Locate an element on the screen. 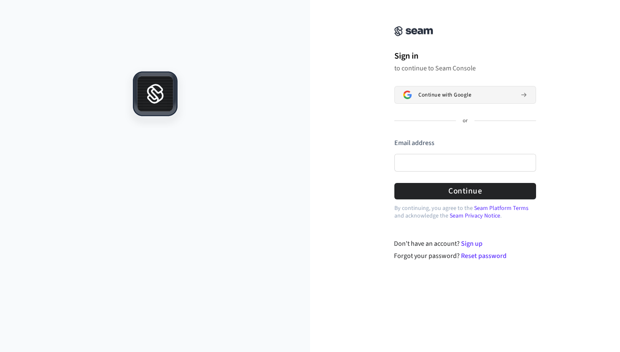 The width and height of the screenshot is (620, 352). img: Sign in with Google is located at coordinates (407, 95).